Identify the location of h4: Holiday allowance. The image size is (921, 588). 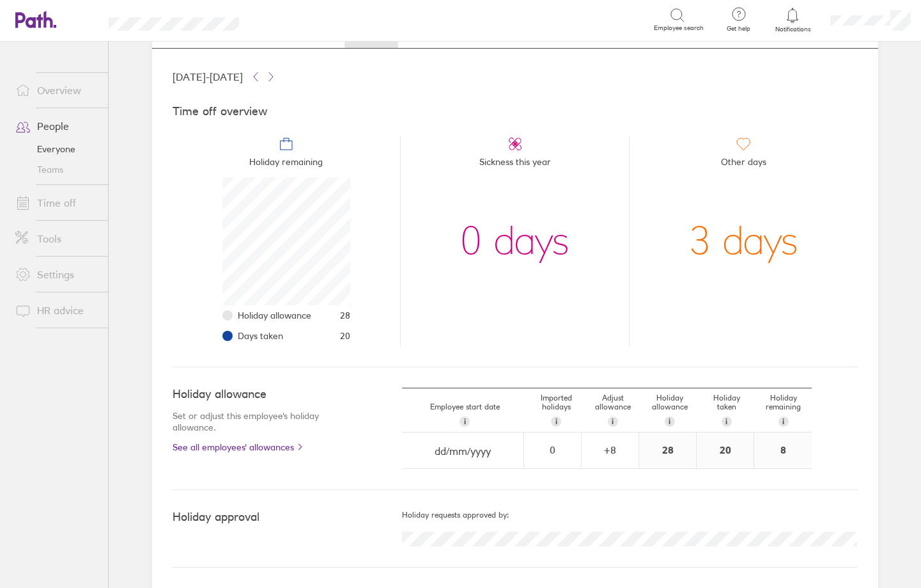
(262, 394).